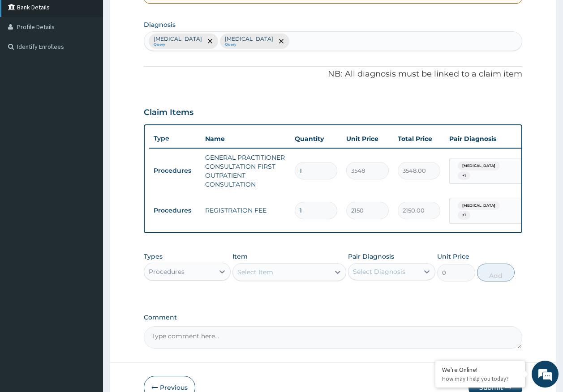 The height and width of the screenshot is (392, 563). What do you see at coordinates (26, 56) in the screenshot?
I see `img: d_794563401_company_1708531726252_794563401` at bounding box center [26, 56].